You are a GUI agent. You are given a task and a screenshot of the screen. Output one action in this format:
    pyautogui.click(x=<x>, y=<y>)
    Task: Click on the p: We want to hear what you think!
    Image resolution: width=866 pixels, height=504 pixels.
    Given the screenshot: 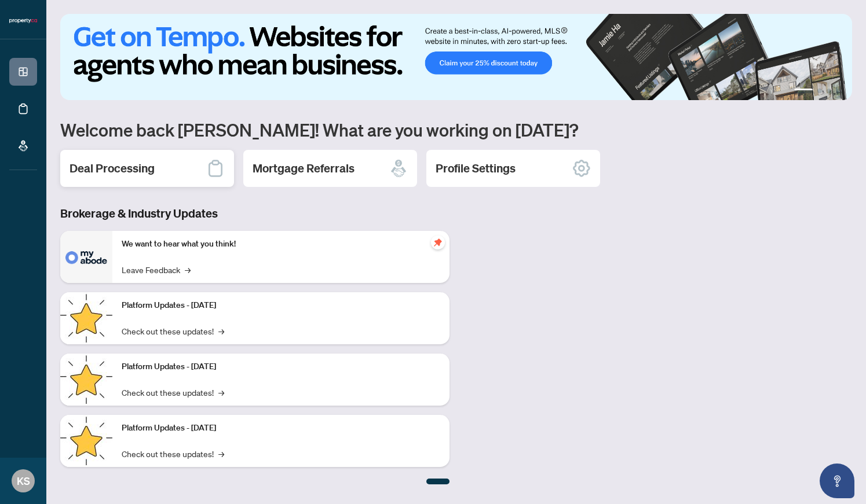 What is the action you would take?
    pyautogui.click(x=281, y=244)
    